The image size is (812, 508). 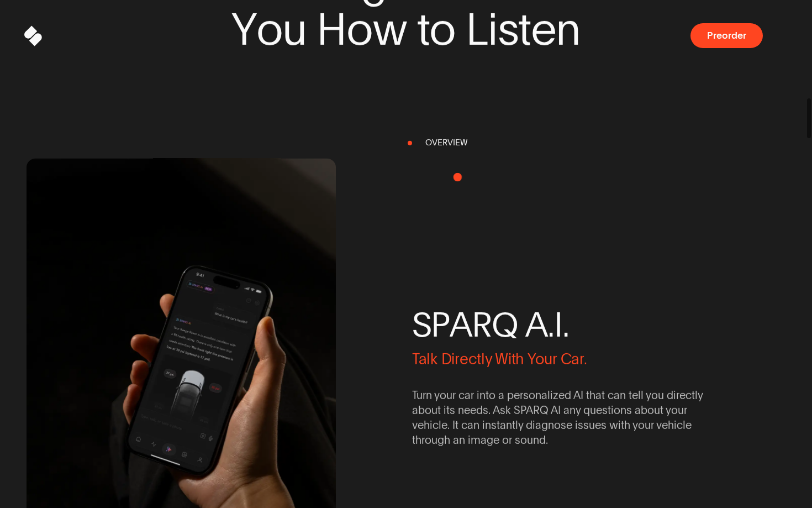 I want to click on span: s, so click(x=508, y=29).